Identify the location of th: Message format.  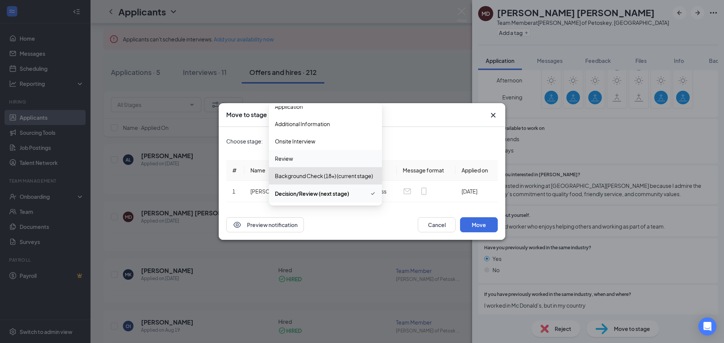
(426, 170).